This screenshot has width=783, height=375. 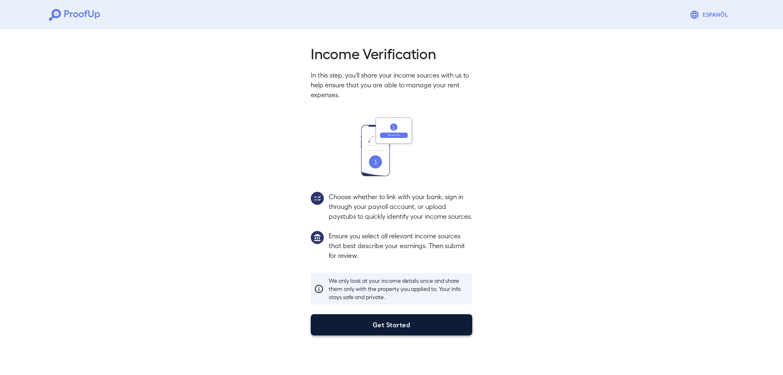 I want to click on button: Get Started, so click(x=391, y=324).